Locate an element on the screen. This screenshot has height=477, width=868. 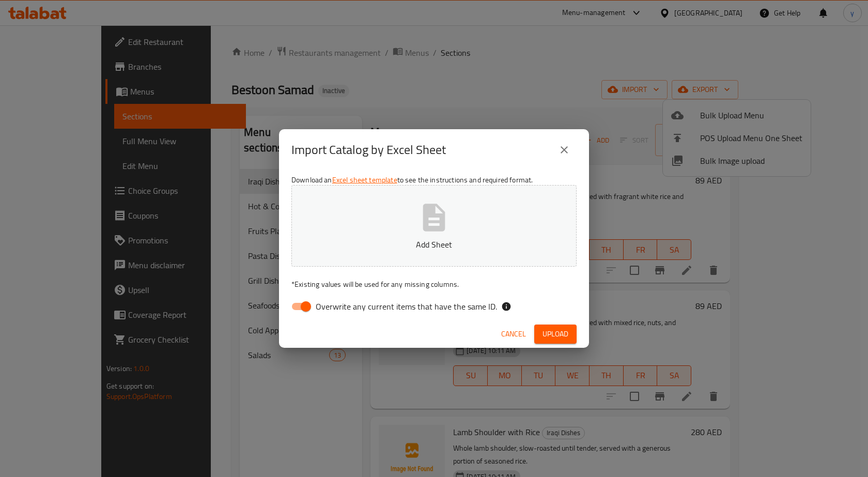
svg: If the overwrite option isn't selected, then the items that match an existing ID will be ignored ... is located at coordinates (506, 307).